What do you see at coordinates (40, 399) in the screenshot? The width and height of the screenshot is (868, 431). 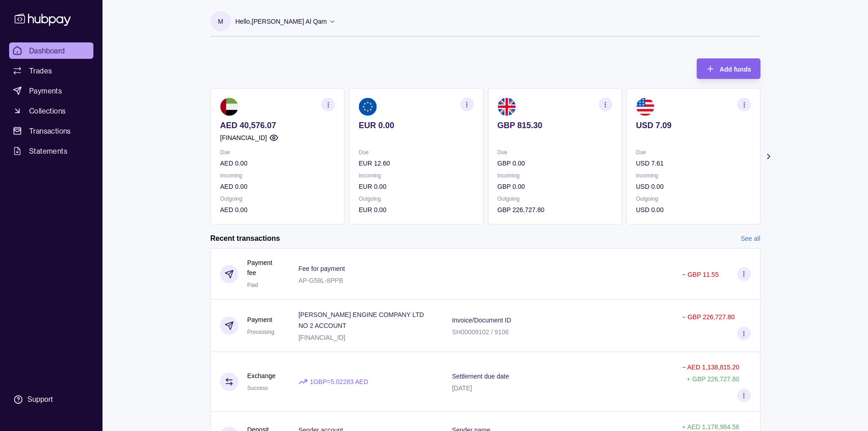 I see `div: Support` at bounding box center [40, 399].